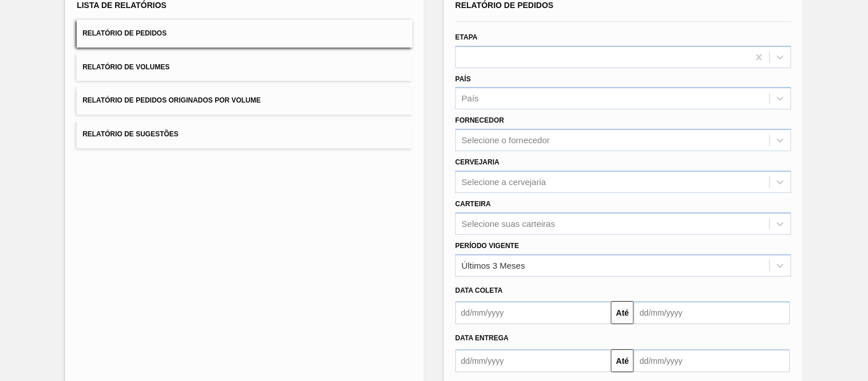 The height and width of the screenshot is (381, 868). I want to click on span: Relatório de Pedidos Originados por Volume, so click(172, 100).